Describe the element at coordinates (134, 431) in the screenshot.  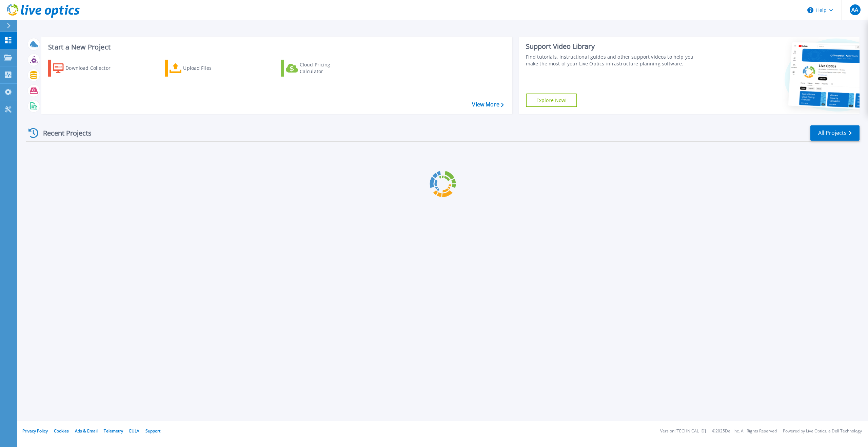
I see `a: EULA` at that location.